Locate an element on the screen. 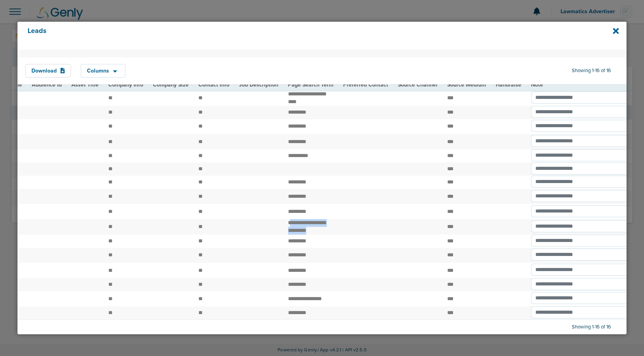  th: Source Channel is located at coordinates (418, 85).